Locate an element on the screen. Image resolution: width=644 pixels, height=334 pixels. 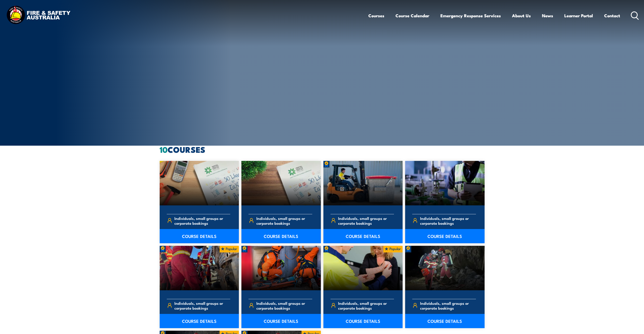
a: About Us is located at coordinates (521, 16).